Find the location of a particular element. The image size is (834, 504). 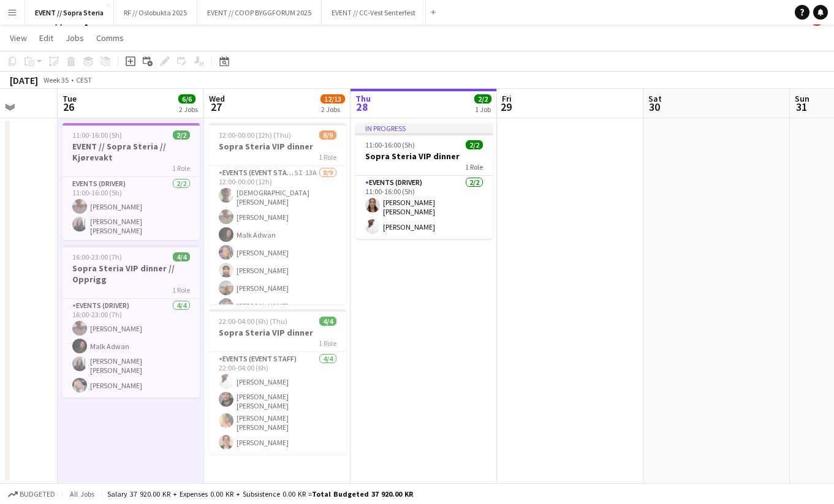

div: In progress is located at coordinates (424, 128).